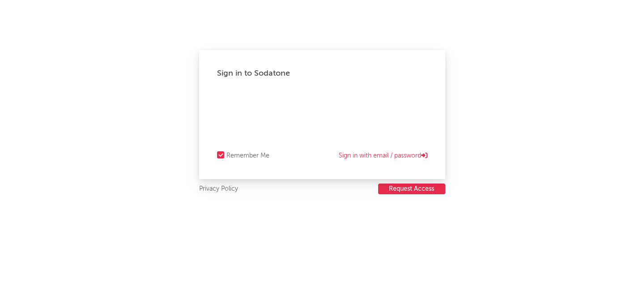 This screenshot has height=295, width=644. Describe the element at coordinates (412, 188) in the screenshot. I see `button: Request Access` at that location.